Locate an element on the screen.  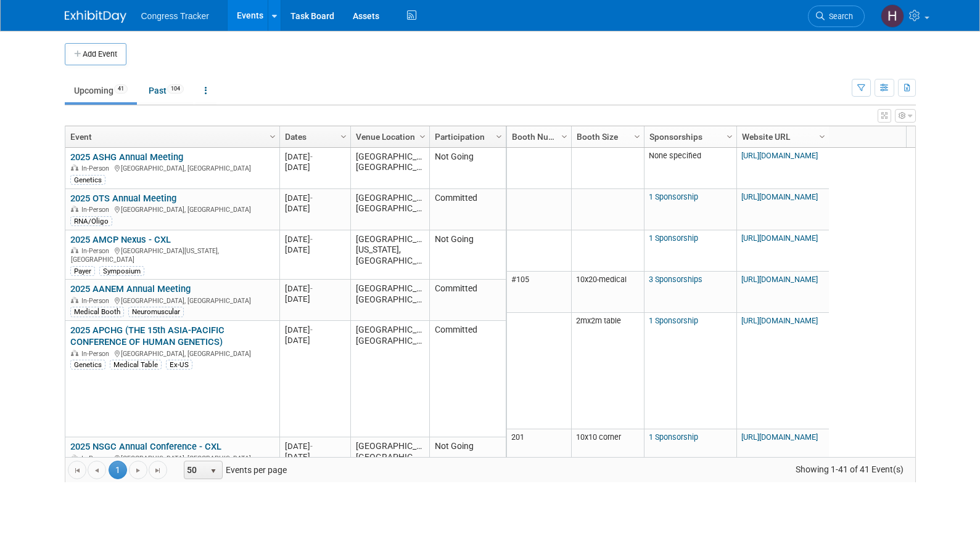
span: Events per page is located at coordinates (233, 470).